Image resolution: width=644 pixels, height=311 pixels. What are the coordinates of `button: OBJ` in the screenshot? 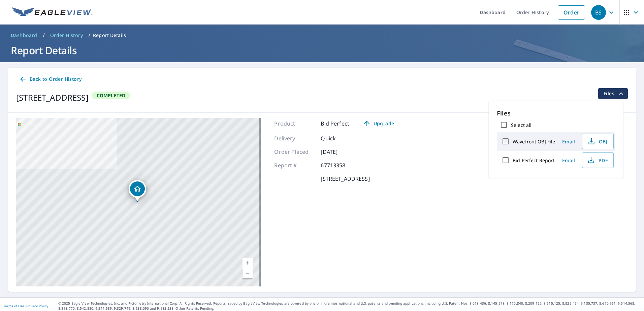 It's located at (598, 141).